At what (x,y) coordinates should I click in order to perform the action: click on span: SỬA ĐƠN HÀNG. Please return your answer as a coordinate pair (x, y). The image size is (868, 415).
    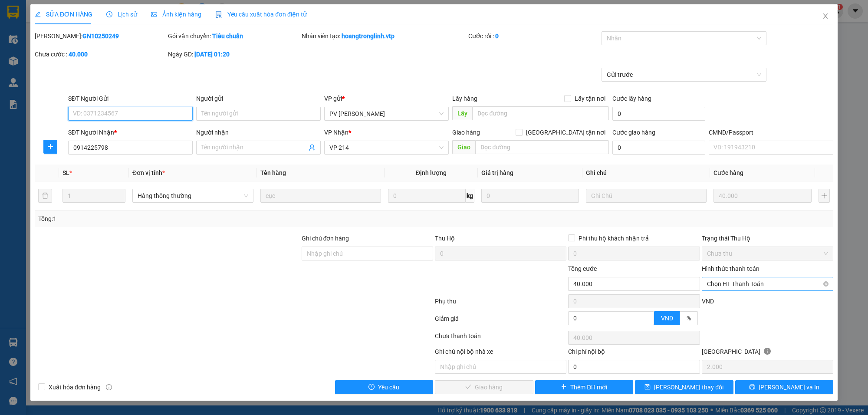
    Looking at the image, I should click on (64, 15).